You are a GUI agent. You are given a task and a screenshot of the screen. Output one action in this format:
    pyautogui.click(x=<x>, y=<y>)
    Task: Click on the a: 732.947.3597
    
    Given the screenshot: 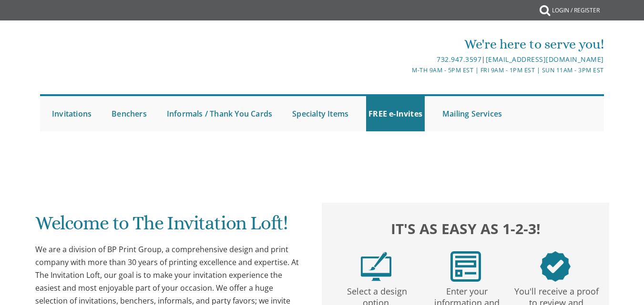 What is the action you would take?
    pyautogui.click(x=460, y=59)
    